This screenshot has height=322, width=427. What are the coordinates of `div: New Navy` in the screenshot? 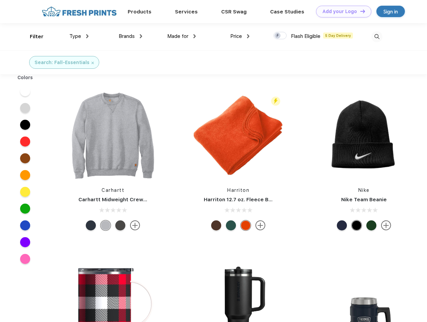 It's located at (91, 225).